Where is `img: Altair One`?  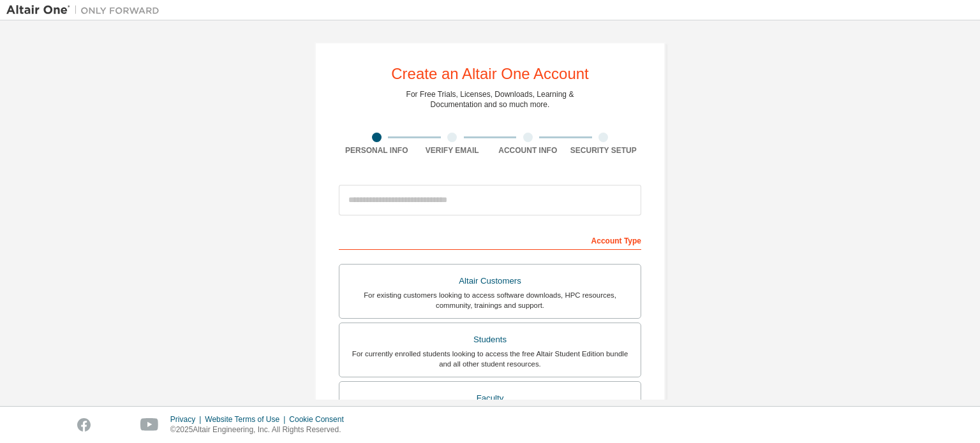 img: Altair One is located at coordinates (86, 10).